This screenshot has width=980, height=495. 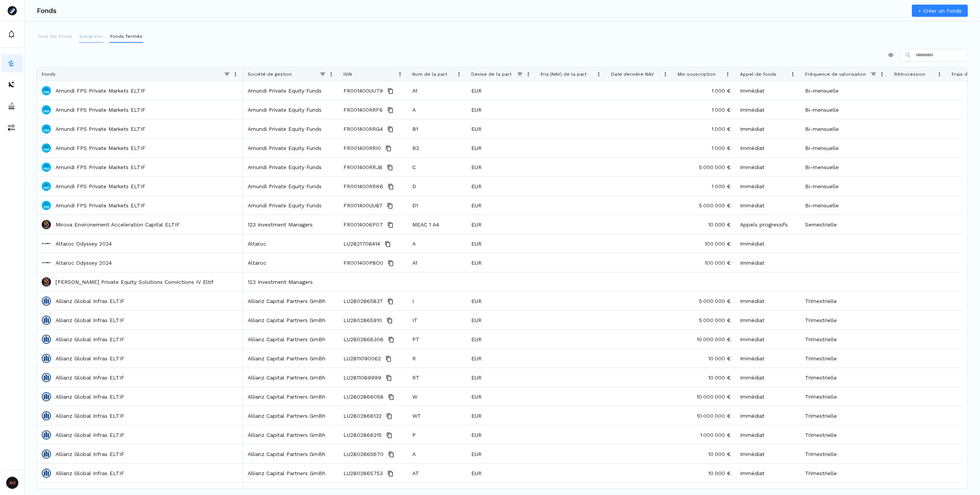 I want to click on div: IT, so click(x=438, y=320).